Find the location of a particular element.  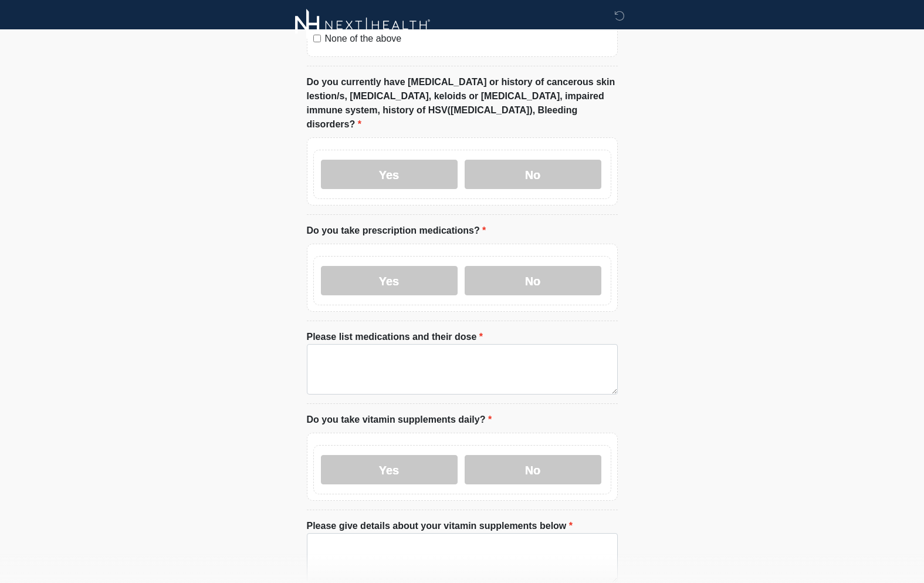

label: Please list medications and their dose is located at coordinates (395, 337).